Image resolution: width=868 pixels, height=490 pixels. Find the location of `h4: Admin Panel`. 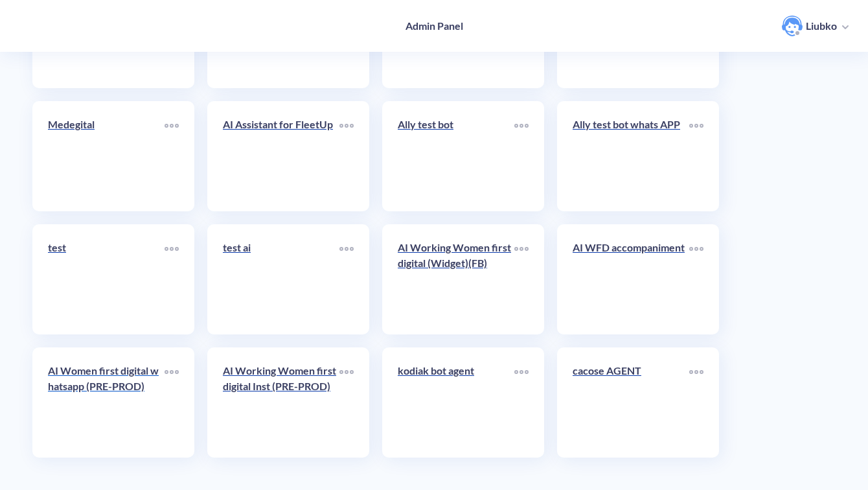

h4: Admin Panel is located at coordinates (434, 25).